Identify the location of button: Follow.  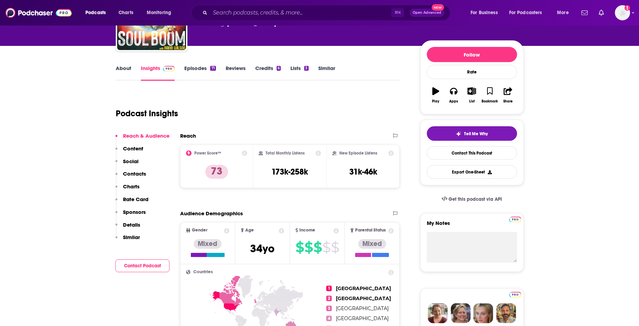
(472, 54).